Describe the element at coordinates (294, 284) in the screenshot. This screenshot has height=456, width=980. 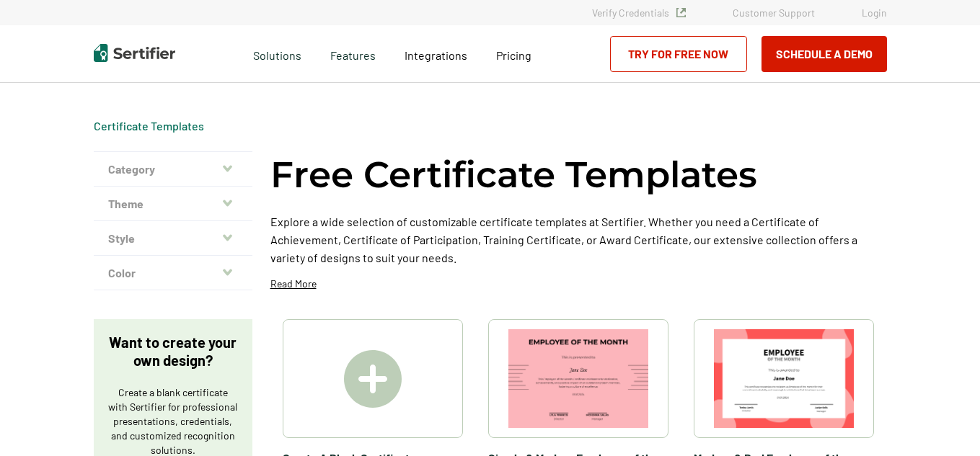
I see `p: Read More` at that location.